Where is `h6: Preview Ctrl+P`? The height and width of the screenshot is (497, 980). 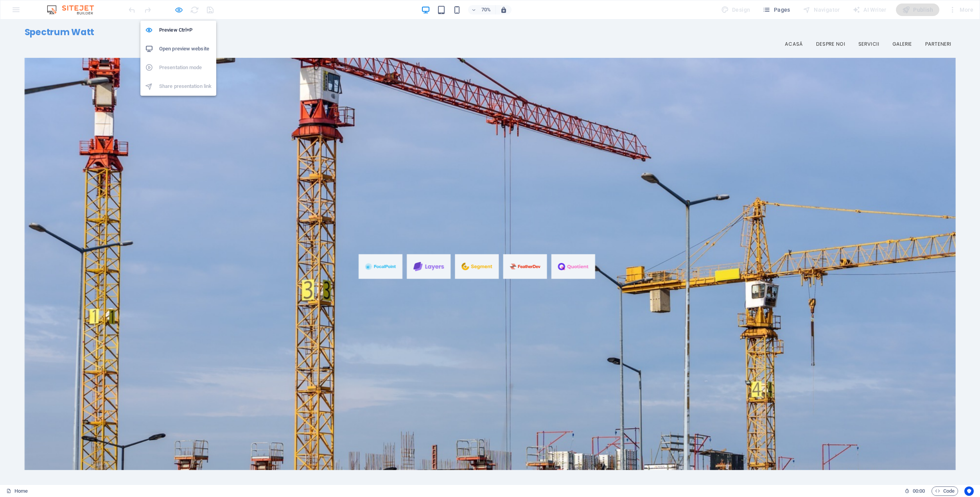 h6: Preview Ctrl+P is located at coordinates (185, 30).